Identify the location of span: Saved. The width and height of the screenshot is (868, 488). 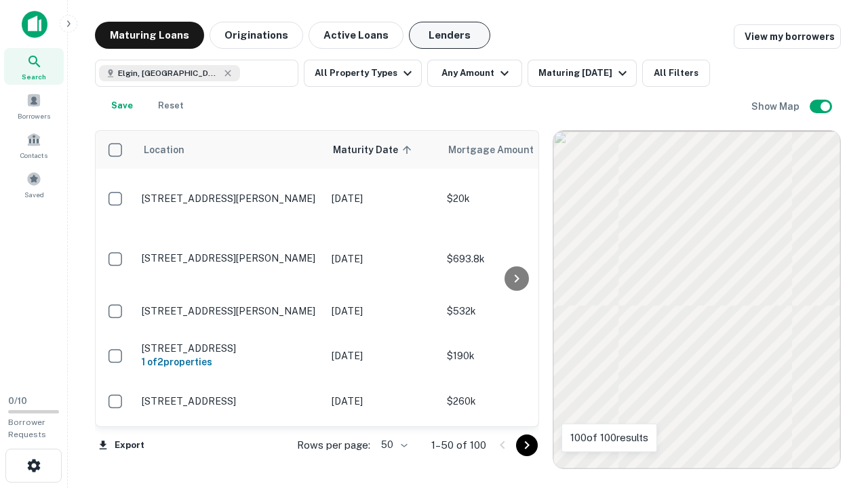
(34, 195).